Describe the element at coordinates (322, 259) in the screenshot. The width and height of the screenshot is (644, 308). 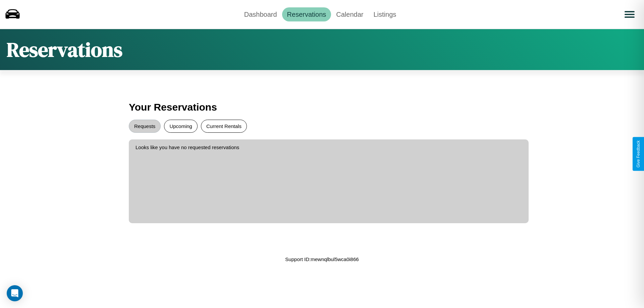
I see `p: Support ID: mewnqlbul5wca0i866` at that location.